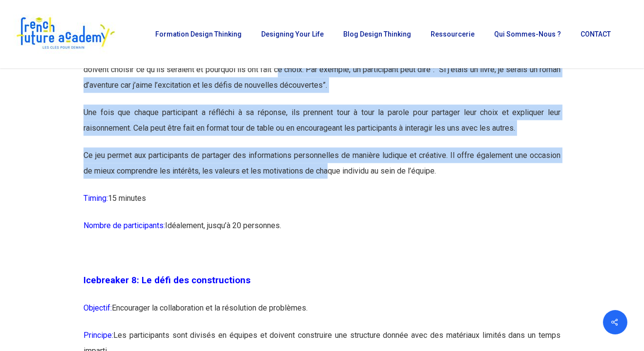 The image size is (644, 351). What do you see at coordinates (198, 34) in the screenshot?
I see `a: Formation Design Thinking` at bounding box center [198, 34].